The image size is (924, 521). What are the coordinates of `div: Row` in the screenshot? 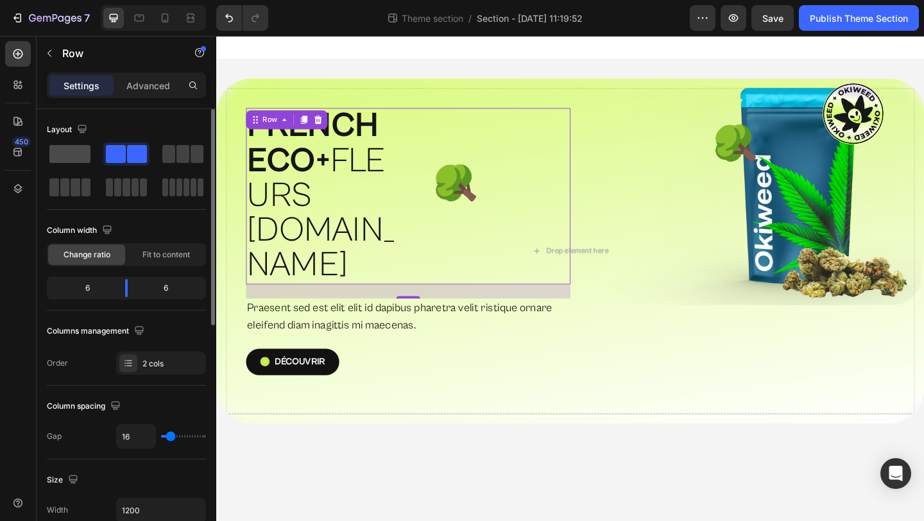 It's located at (58, 91).